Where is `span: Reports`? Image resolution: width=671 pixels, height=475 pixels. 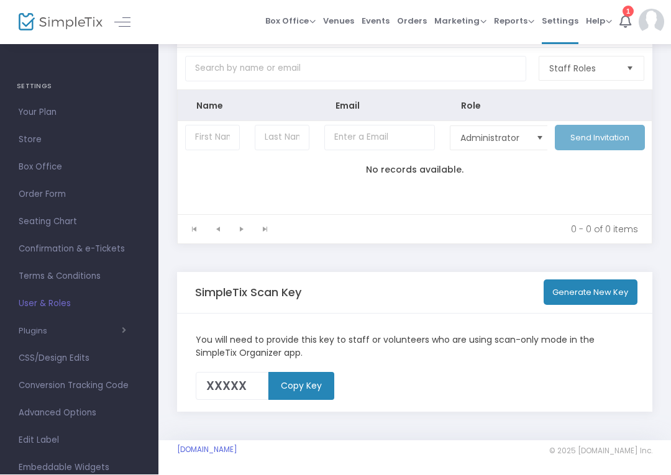 span: Reports is located at coordinates (514, 21).